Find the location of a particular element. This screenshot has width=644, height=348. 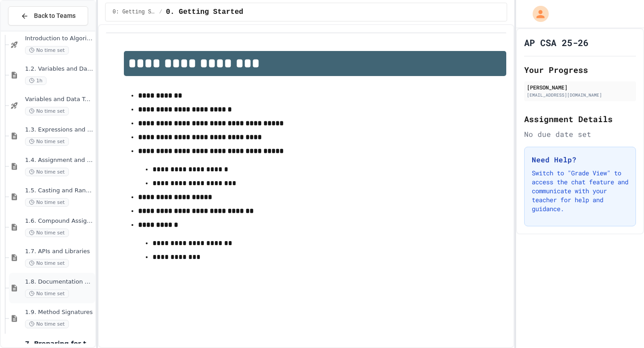

span: 1.8. Documentation with Comments and Preconditions is located at coordinates (59, 282).